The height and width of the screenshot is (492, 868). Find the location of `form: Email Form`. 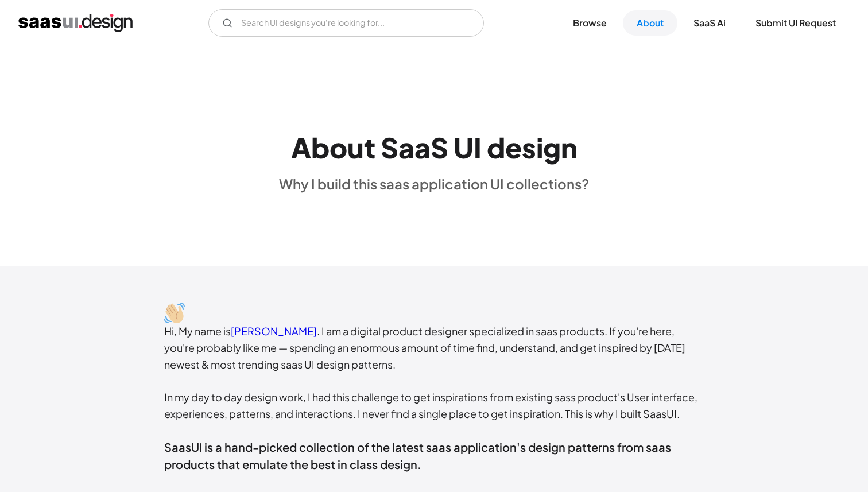

form: Email Form is located at coordinates (346, 23).